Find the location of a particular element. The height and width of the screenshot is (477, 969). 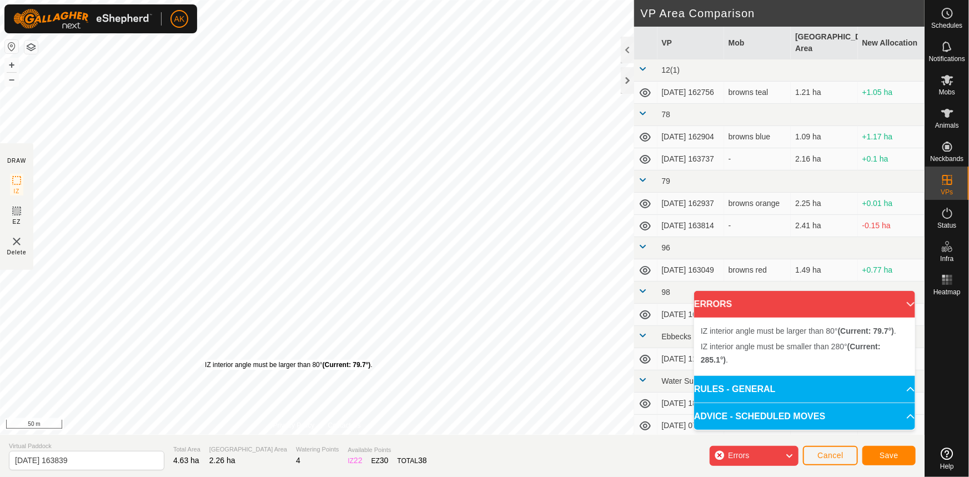

th: VP is located at coordinates (691, 43).